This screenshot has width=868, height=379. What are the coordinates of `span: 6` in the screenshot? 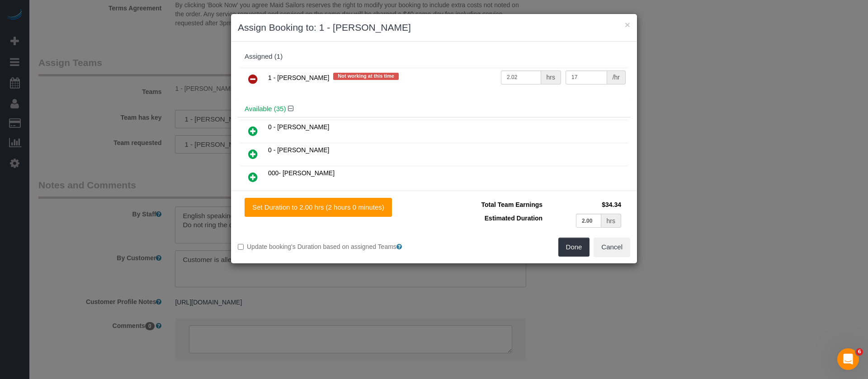 It's located at (859, 352).